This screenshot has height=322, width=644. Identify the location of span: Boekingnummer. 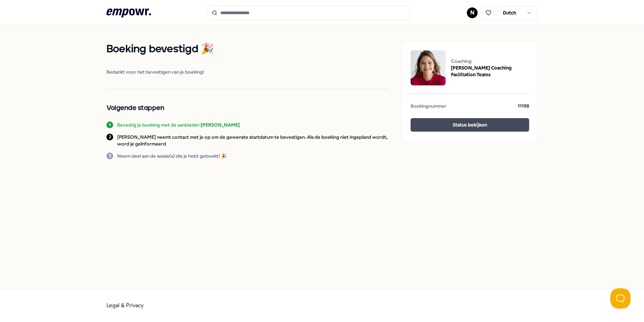
(429, 107).